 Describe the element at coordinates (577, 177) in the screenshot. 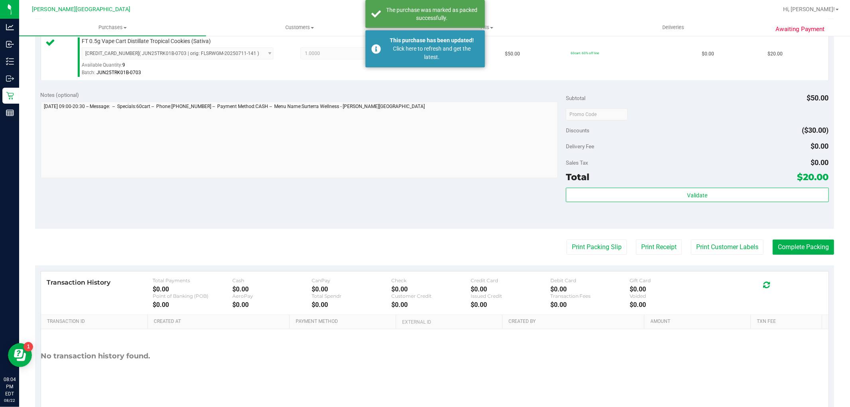

I see `span: Total` at that location.